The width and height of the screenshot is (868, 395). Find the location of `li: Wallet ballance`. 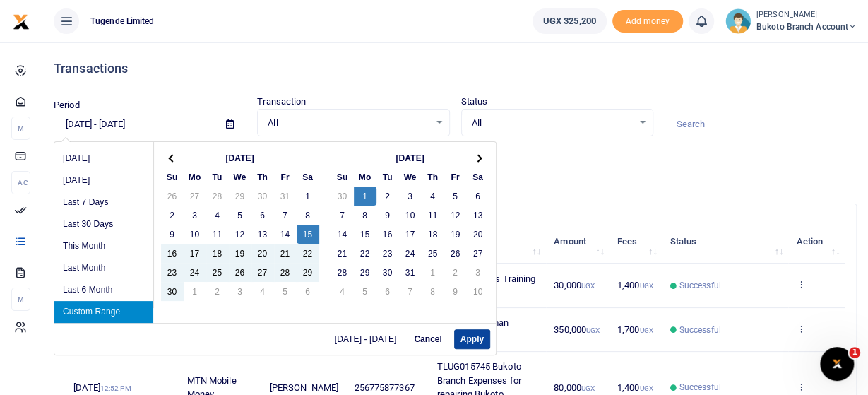

li: Wallet ballance is located at coordinates (569, 21).